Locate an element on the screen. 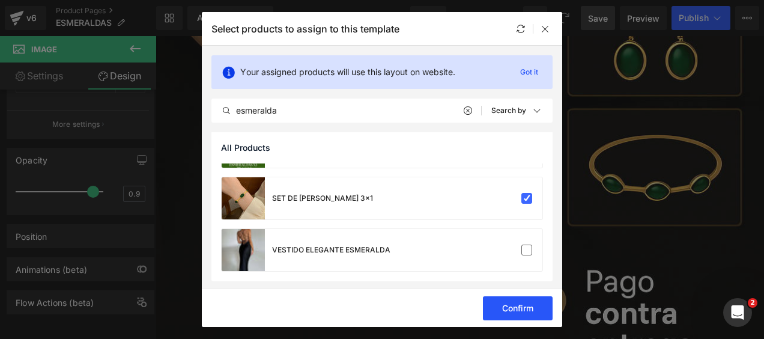  p: Select products to assign to this template is located at coordinates (305, 29).